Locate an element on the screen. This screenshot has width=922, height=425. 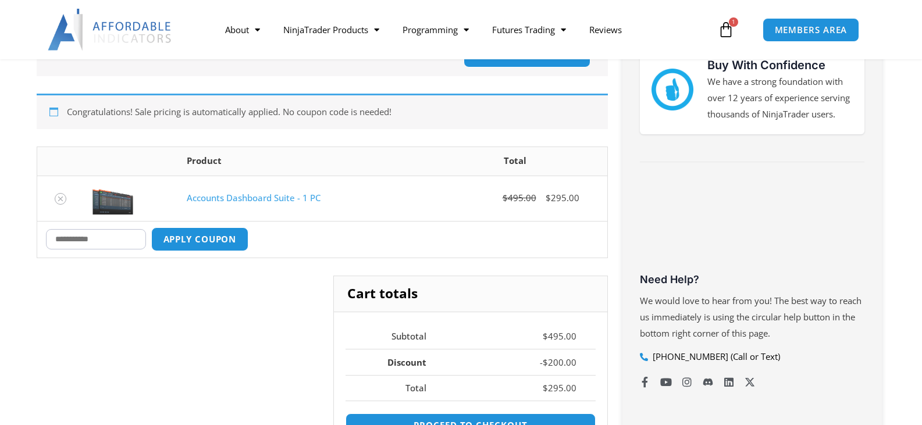
a: Programming is located at coordinates (436, 30).